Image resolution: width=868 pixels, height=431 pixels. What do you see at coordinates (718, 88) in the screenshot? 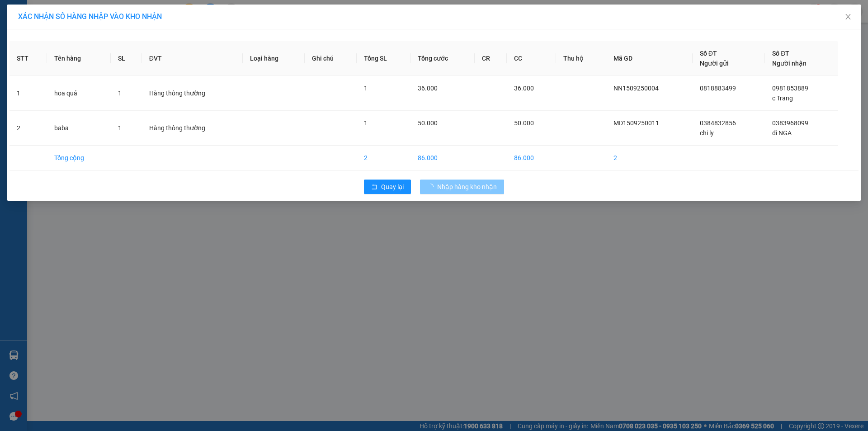
I see `span: 0818883499` at bounding box center [718, 88].